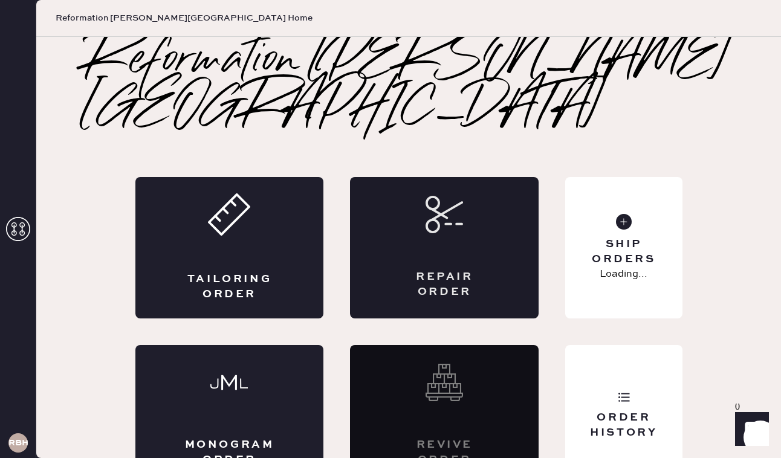 This screenshot has width=781, height=458. Describe the element at coordinates (230, 287) in the screenshot. I see `div: Tailoring Order` at that location.